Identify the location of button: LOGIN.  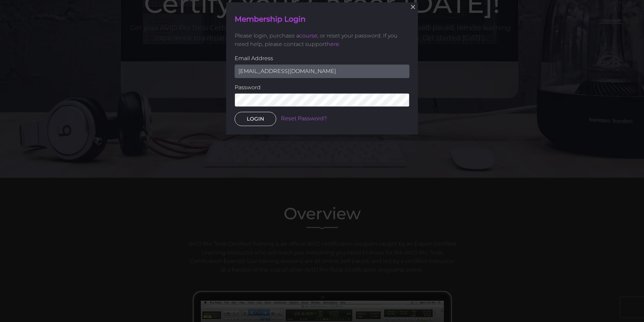
(255, 119).